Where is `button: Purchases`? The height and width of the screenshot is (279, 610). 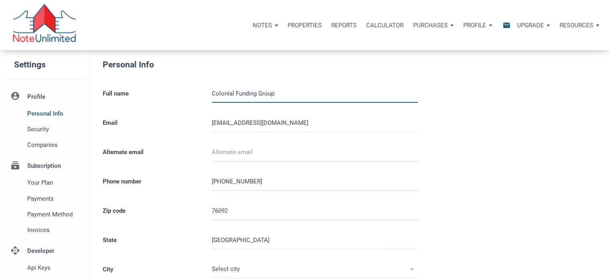 button: Purchases is located at coordinates (433, 25).